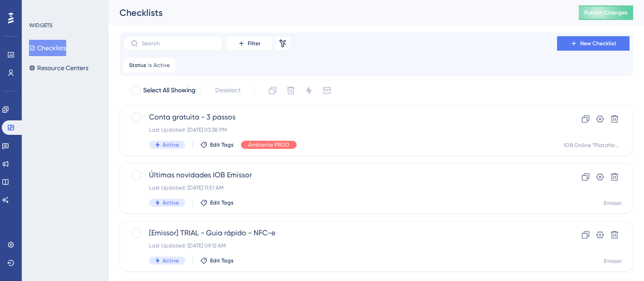 This screenshot has height=281, width=644. I want to click on span: Últimas novidades IOB Emissor, so click(340, 175).